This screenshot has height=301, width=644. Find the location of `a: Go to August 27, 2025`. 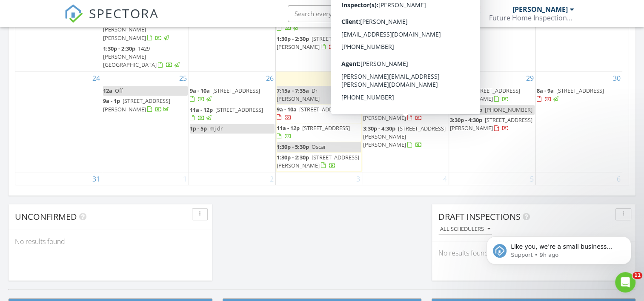

a: Go to August 27, 2025 is located at coordinates (356, 78).